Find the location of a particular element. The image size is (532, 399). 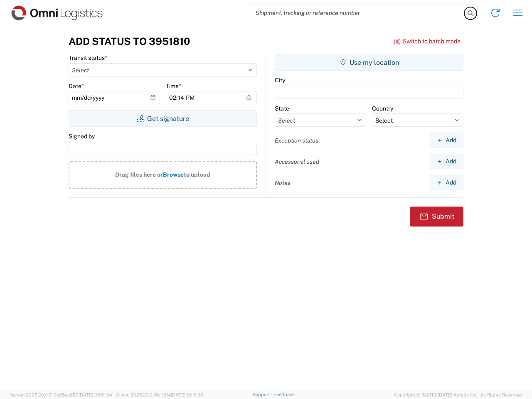

span: Drag files here or is located at coordinates (139, 175).